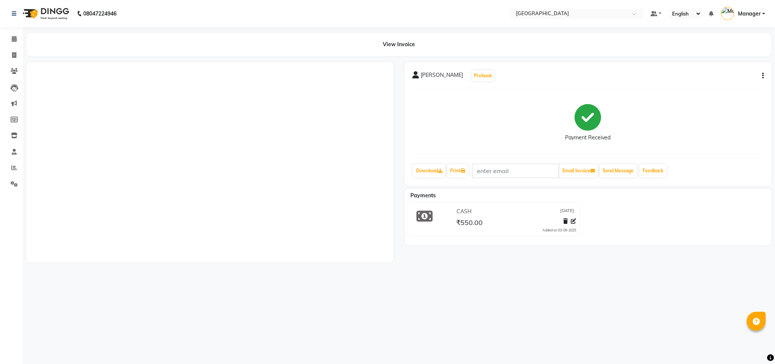  What do you see at coordinates (100, 14) in the screenshot?
I see `b: 08047224946` at bounding box center [100, 14].